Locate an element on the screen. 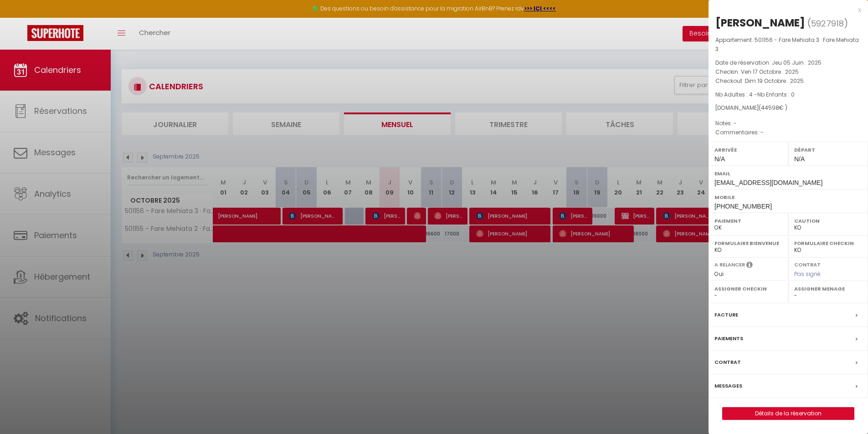 Image resolution: width=868 pixels, height=434 pixels. label: Paiement is located at coordinates (748, 221).